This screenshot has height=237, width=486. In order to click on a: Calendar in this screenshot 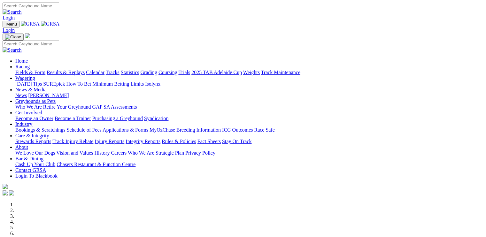, I will do `click(95, 72)`.